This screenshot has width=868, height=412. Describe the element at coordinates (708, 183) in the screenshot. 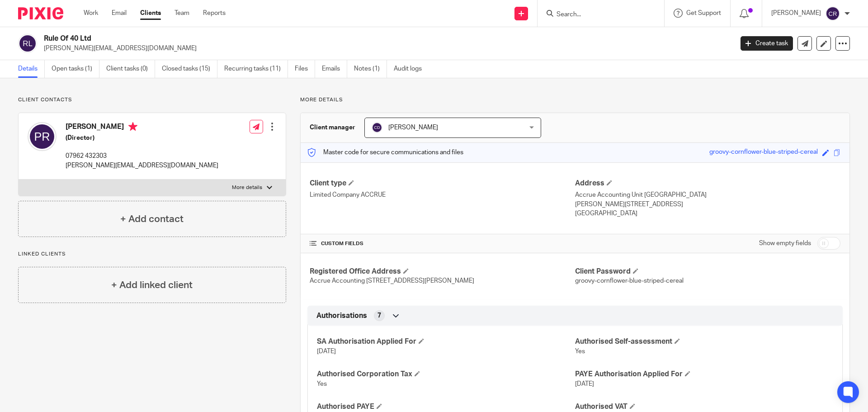

I see `h4: Address` at that location.